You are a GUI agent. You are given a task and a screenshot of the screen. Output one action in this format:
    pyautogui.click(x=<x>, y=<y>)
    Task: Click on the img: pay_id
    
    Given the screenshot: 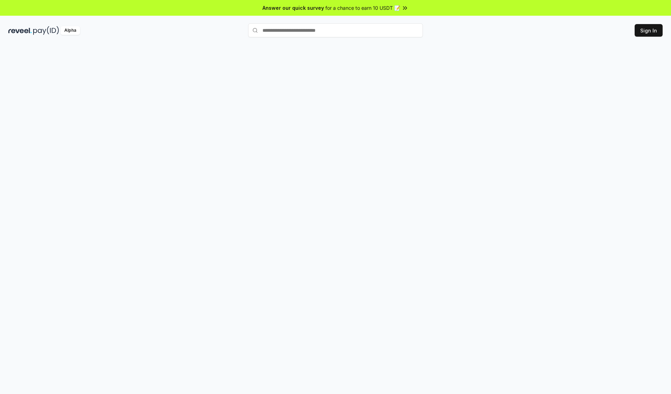 What is the action you would take?
    pyautogui.click(x=46, y=30)
    